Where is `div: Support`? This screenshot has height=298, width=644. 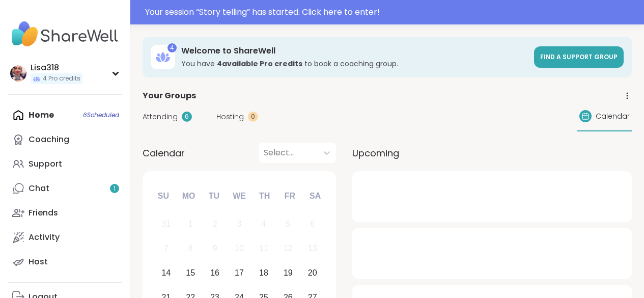 div: Support is located at coordinates (45, 164).